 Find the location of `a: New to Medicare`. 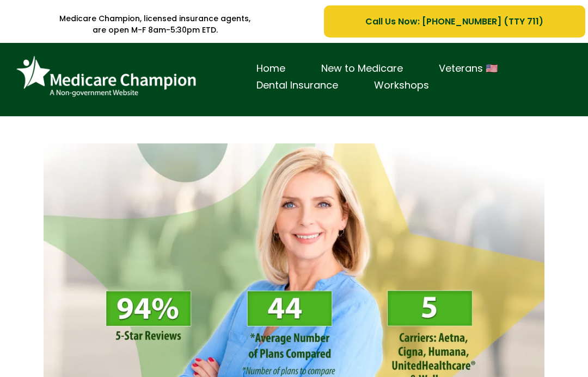

a: New to Medicare is located at coordinates (362, 69).